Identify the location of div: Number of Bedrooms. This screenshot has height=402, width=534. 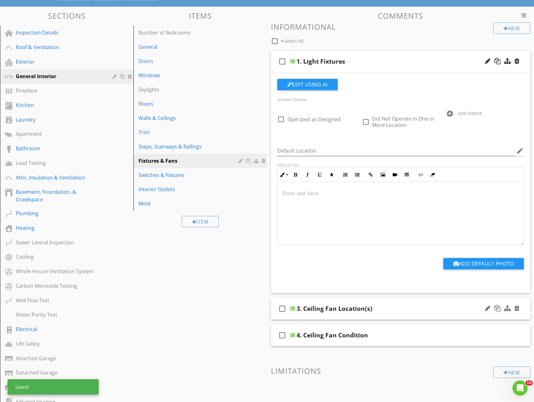
(189, 33).